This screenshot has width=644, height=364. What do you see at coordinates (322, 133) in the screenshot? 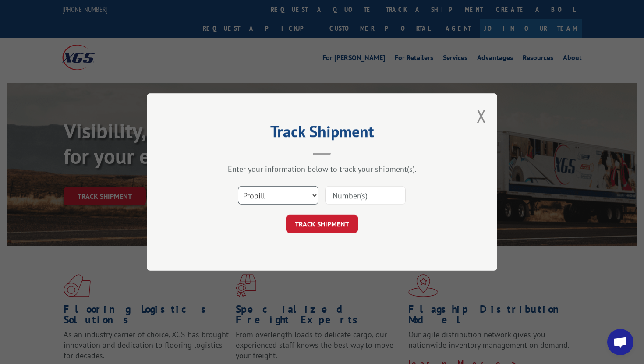
I see `h2: Track Shipment` at bounding box center [322, 133].